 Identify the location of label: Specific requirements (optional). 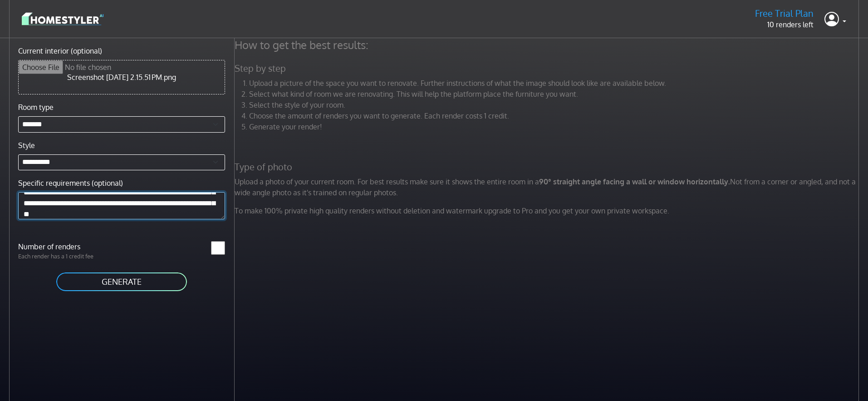
(70, 183).